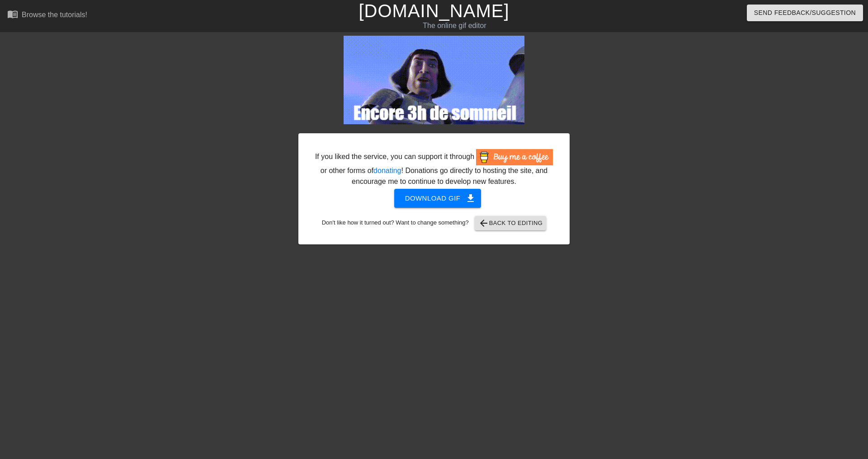 The height and width of the screenshot is (459, 868). Describe the element at coordinates (54, 14) in the screenshot. I see `div: Browse the tutorials!` at that location.